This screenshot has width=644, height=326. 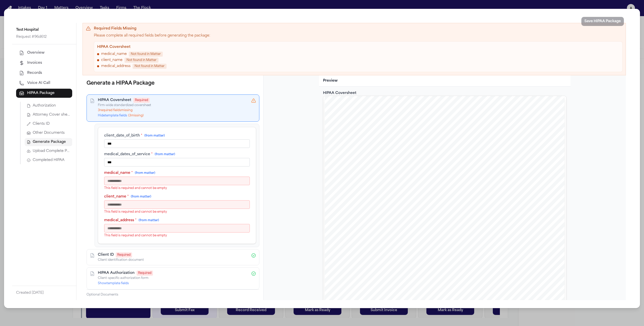 What do you see at coordinates (48, 133) in the screenshot?
I see `button: Other Documents` at bounding box center [48, 133].